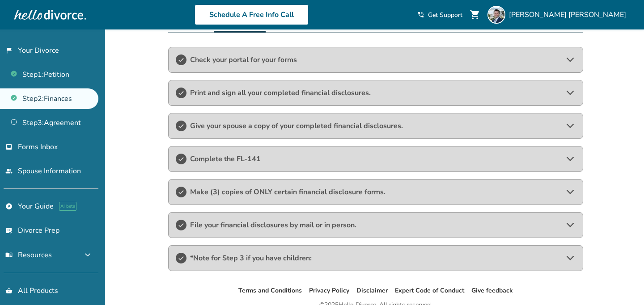 The height and width of the screenshot is (305, 644). Describe the element at coordinates (445, 15) in the screenshot. I see `span: Get Support` at that location.